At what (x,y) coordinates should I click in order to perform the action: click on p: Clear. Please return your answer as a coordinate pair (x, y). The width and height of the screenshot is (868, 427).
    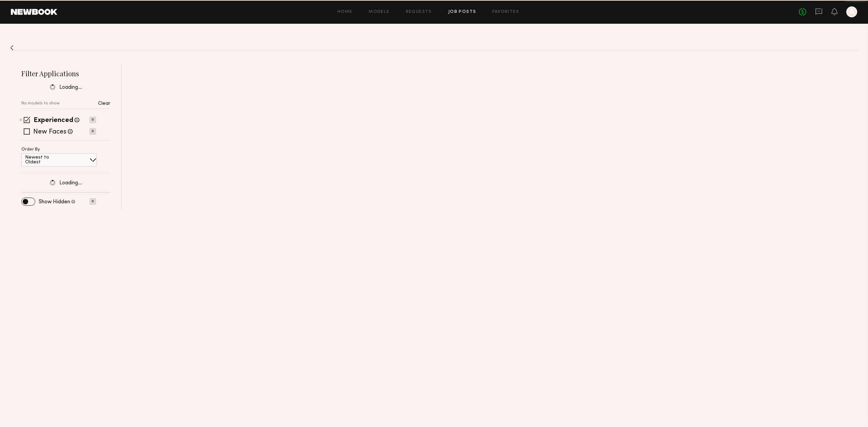
    Looking at the image, I should click on (104, 104).